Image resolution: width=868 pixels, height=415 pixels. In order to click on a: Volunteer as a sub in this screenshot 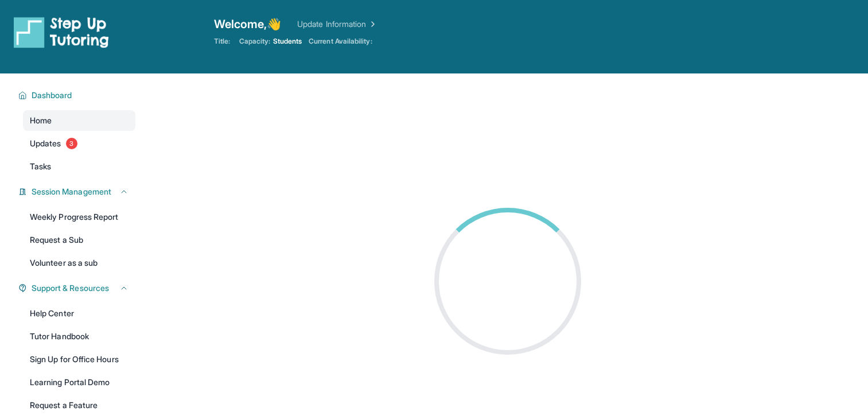, I will do `click(79, 263)`.